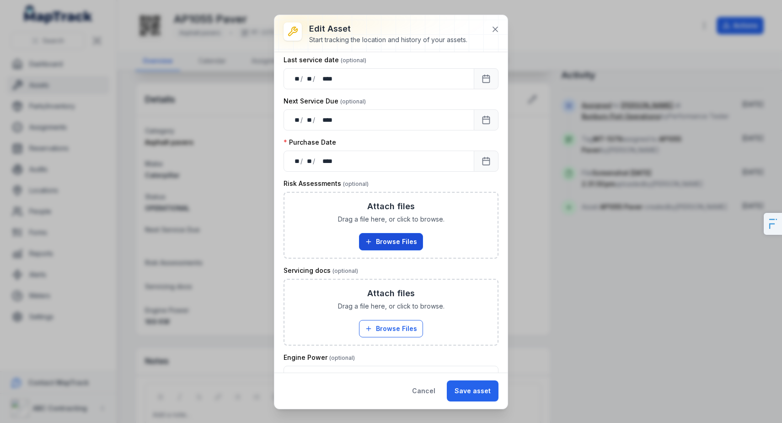 The width and height of the screenshot is (782, 423). Describe the element at coordinates (310, 142) in the screenshot. I see `label: Purchase Date` at that location.